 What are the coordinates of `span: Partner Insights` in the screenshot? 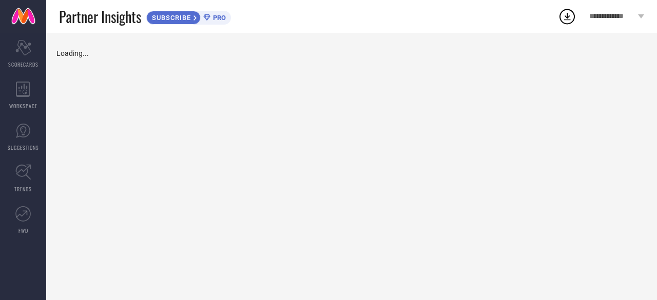 It's located at (100, 16).